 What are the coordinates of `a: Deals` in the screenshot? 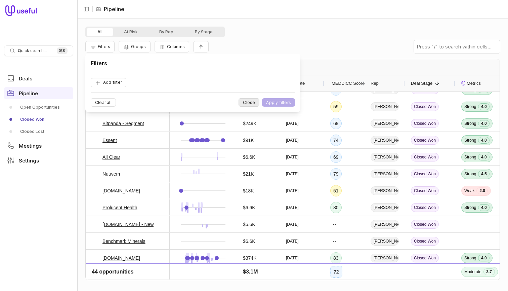 It's located at (39, 78).